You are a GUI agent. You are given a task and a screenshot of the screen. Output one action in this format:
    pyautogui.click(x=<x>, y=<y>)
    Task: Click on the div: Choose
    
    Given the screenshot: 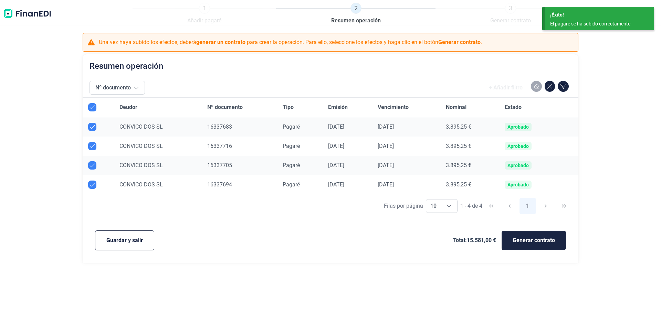 What is the action you would take?
    pyautogui.click(x=449, y=206)
    